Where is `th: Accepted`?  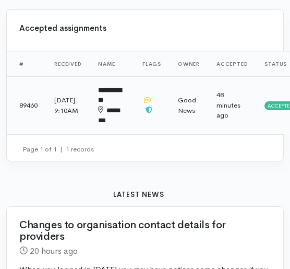 th: Accepted is located at coordinates (232, 64).